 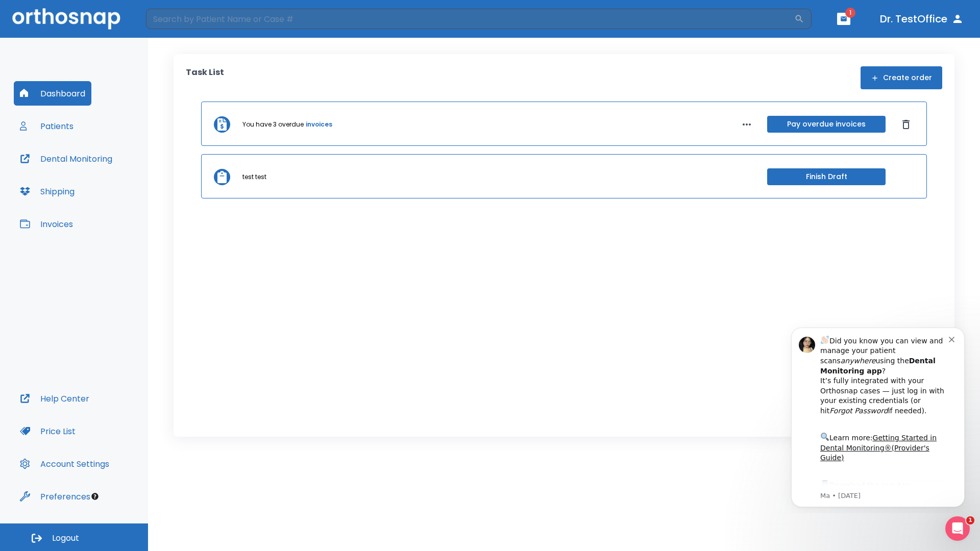 What do you see at coordinates (54, 399) in the screenshot?
I see `button: Help Center` at bounding box center [54, 399].